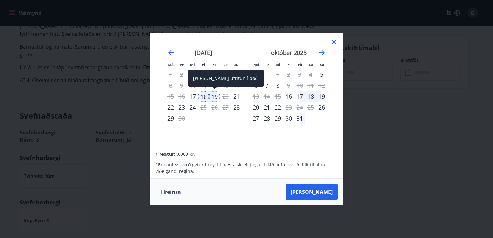  Describe the element at coordinates (215, 107) in the screenshot. I see `td: Not available. föstudagur, 26. september 2025` at that location.